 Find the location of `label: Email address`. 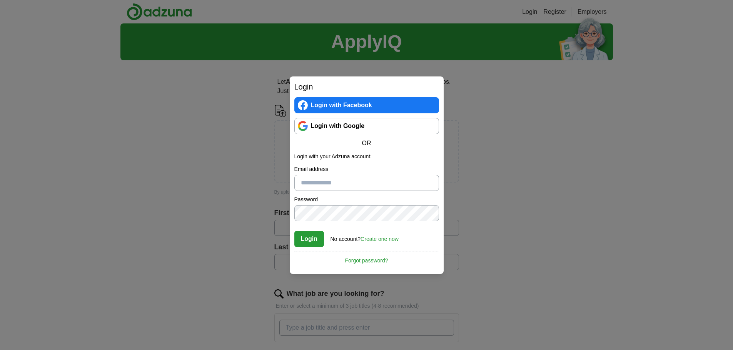

label: Email address is located at coordinates (367, 169).